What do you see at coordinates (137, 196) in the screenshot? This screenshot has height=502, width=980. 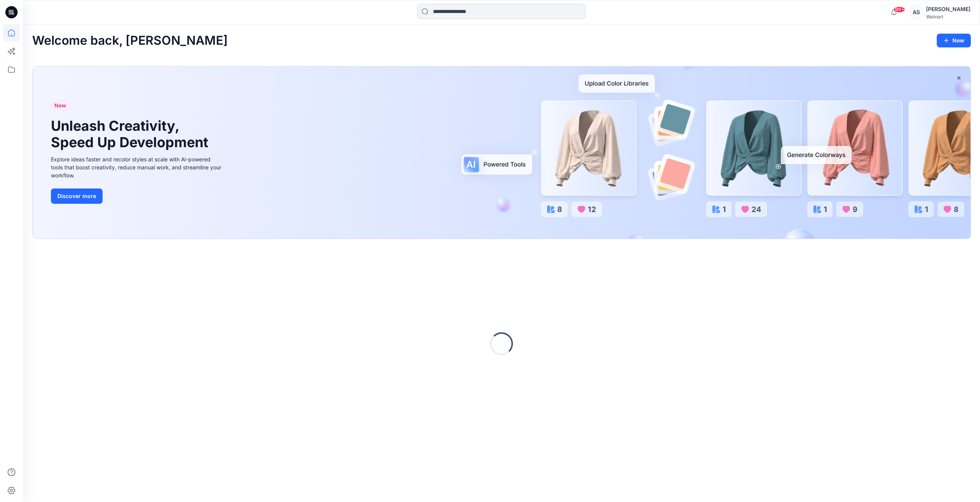 I see `a: Discover more` at bounding box center [137, 196].